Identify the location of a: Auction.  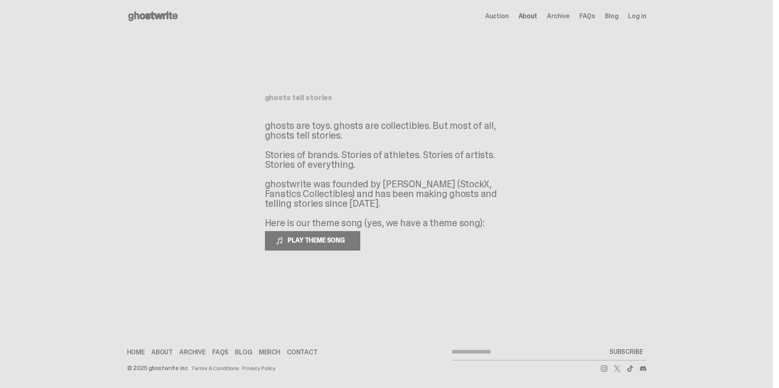
(497, 16).